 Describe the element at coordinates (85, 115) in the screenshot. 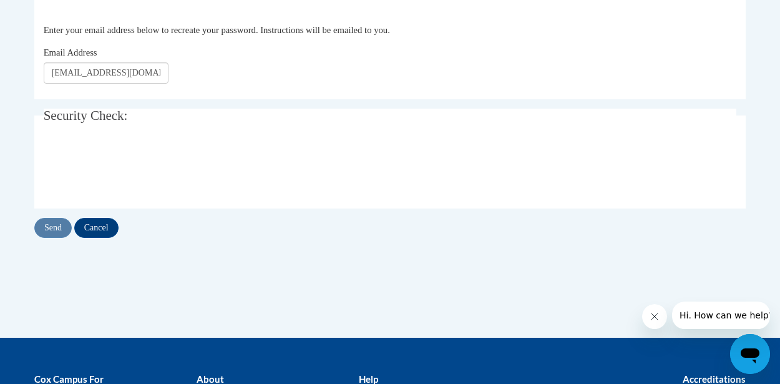

I see `span: Security Check:` at that location.